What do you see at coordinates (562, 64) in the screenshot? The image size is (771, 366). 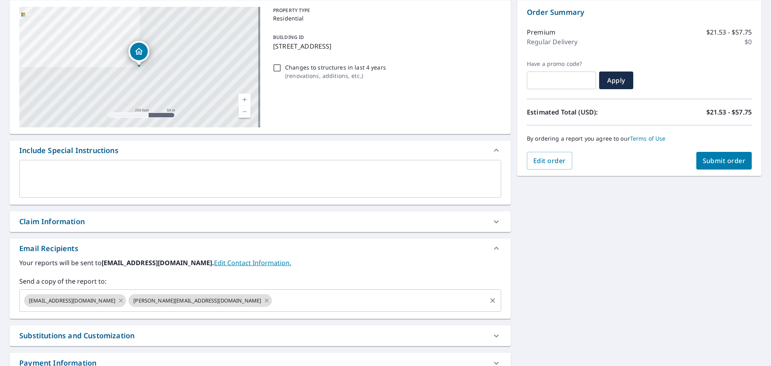 I see `label: Have a promo code?` at bounding box center [562, 64].